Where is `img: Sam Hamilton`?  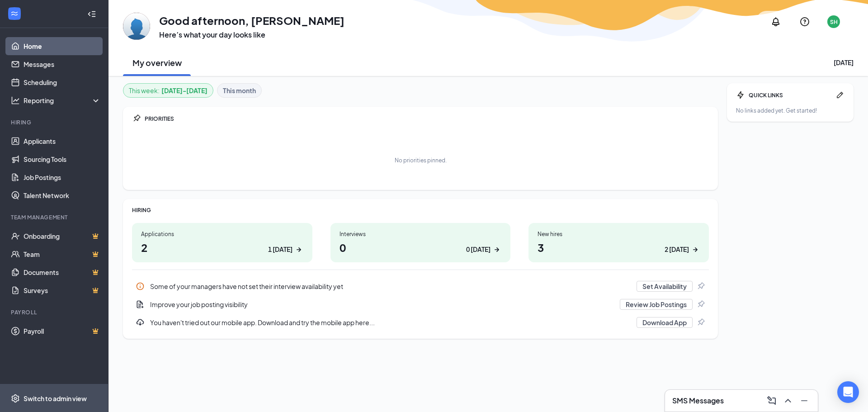
img: Sam Hamilton is located at coordinates (136, 26).